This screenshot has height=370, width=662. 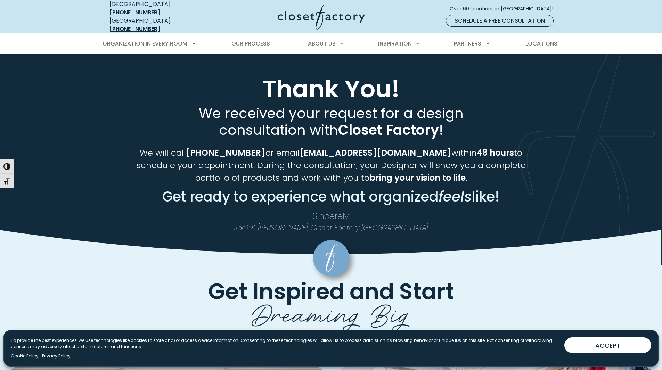 What do you see at coordinates (331, 197) in the screenshot?
I see `span: Get ready to experience what organized like!` at bounding box center [331, 197].